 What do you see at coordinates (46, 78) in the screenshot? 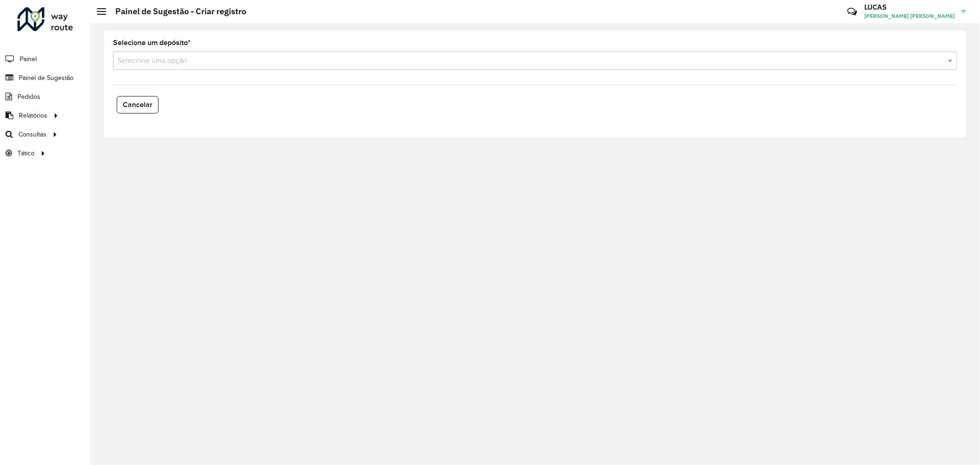
I see `span: Painel de Sugestão` at bounding box center [46, 78].